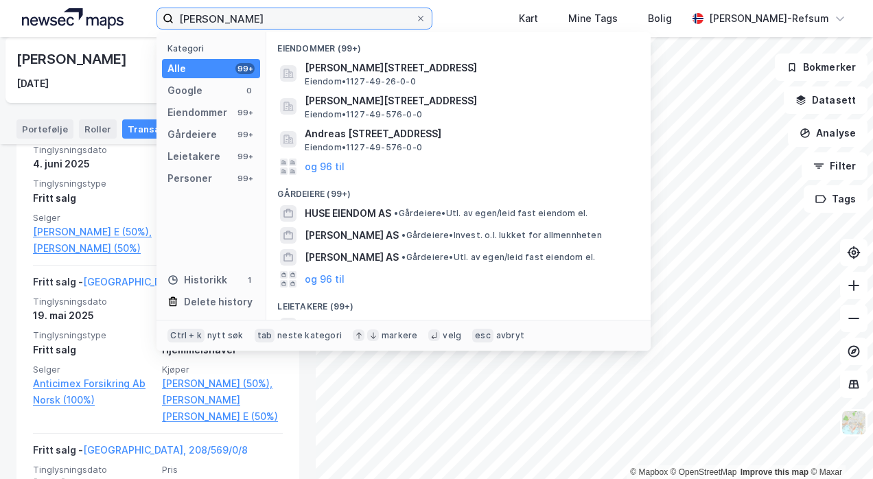  What do you see at coordinates (93, 164) in the screenshot?
I see `div: 4. juni 2025` at bounding box center [93, 164].